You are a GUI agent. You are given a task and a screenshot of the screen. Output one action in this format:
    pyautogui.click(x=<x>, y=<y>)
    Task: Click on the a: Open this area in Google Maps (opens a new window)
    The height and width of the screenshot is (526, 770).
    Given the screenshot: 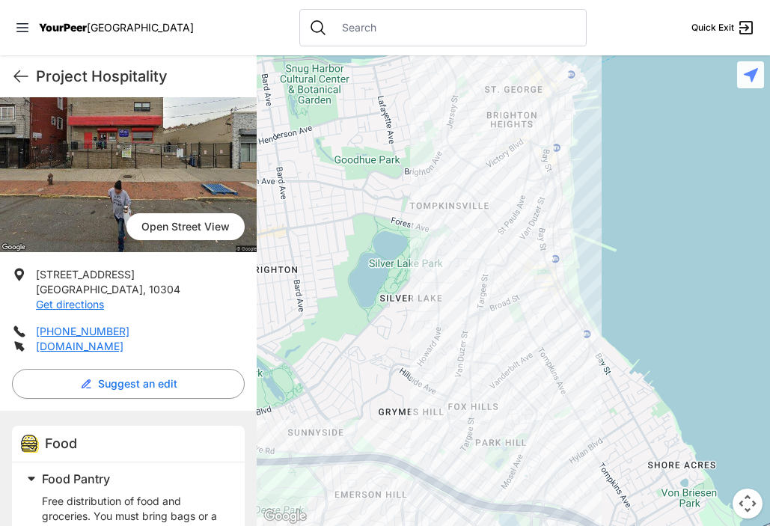 What is the action you would take?
    pyautogui.click(x=285, y=516)
    